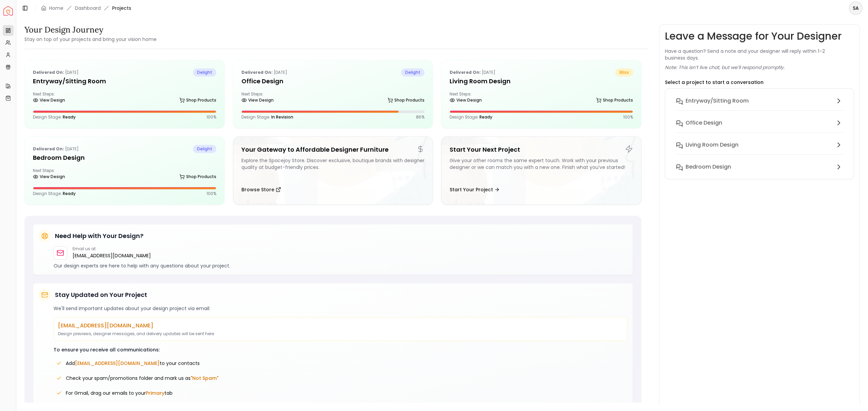 The height and width of the screenshot is (411, 868). I want to click on h5: Need Help with Your Design?, so click(99, 236).